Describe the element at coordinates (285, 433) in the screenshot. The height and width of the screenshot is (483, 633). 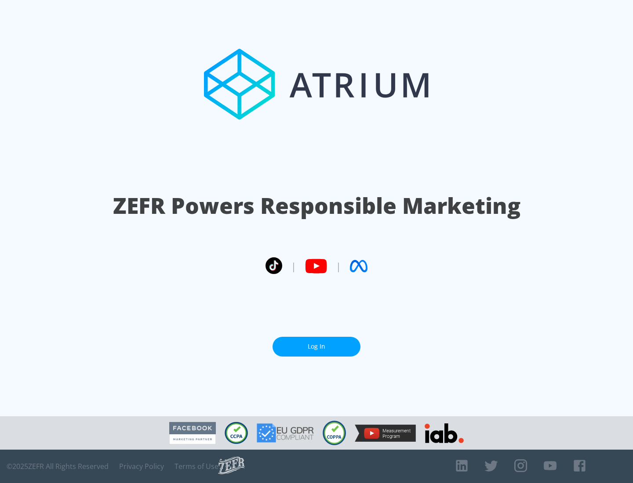
I see `img: GDPR Compliant` at that location.